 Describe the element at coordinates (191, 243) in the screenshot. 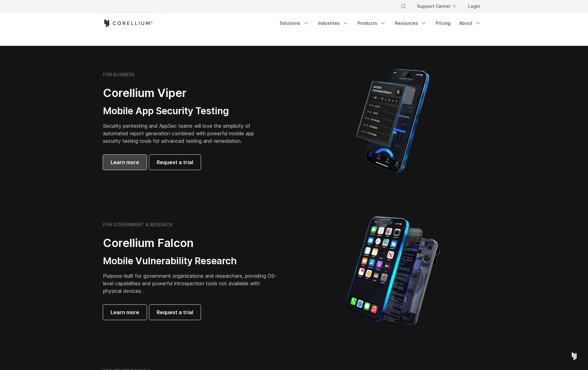

I see `h2: Corellium Falcon` at that location.